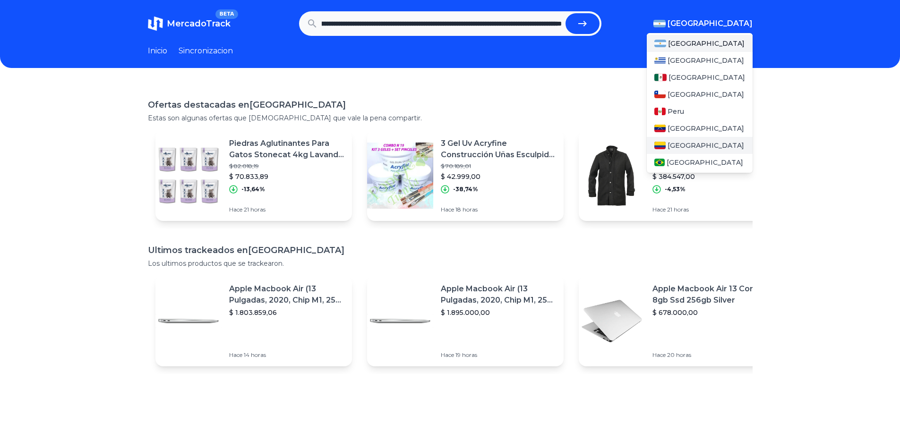  Describe the element at coordinates (189, 24) in the screenshot. I see `a: MercadoTrackBETA` at that location.